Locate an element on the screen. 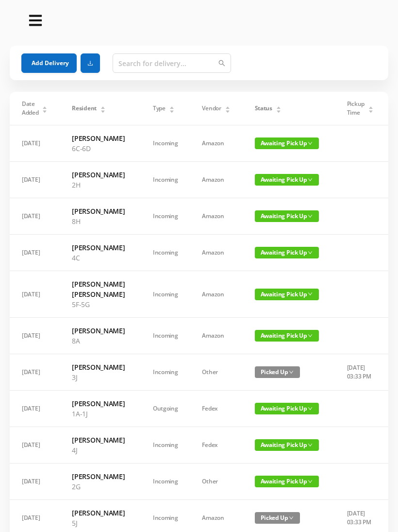 The image size is (398, 532). input: Search for delivery... is located at coordinates (172, 63).